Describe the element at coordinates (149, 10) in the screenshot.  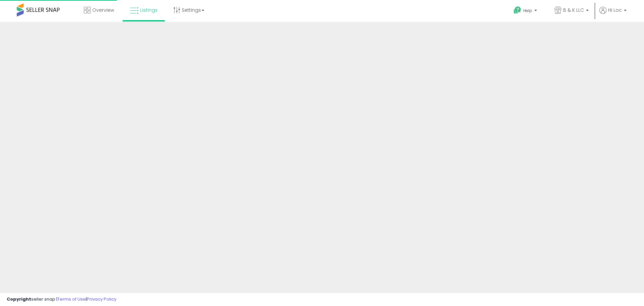
I see `span: Listings` at that location.